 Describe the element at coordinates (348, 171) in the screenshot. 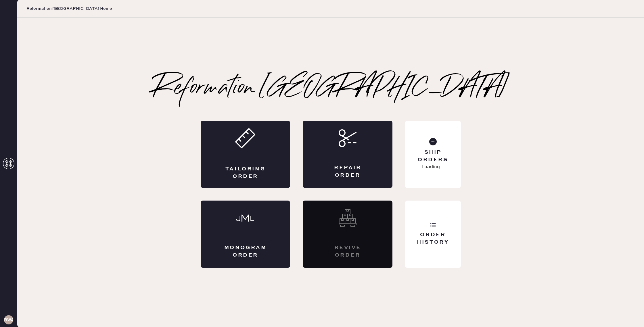

I see `div: Repair Order` at that location.